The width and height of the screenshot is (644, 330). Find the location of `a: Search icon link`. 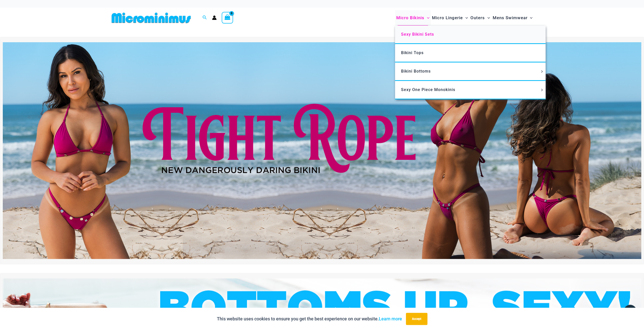

a: Search icon link is located at coordinates (205, 18).